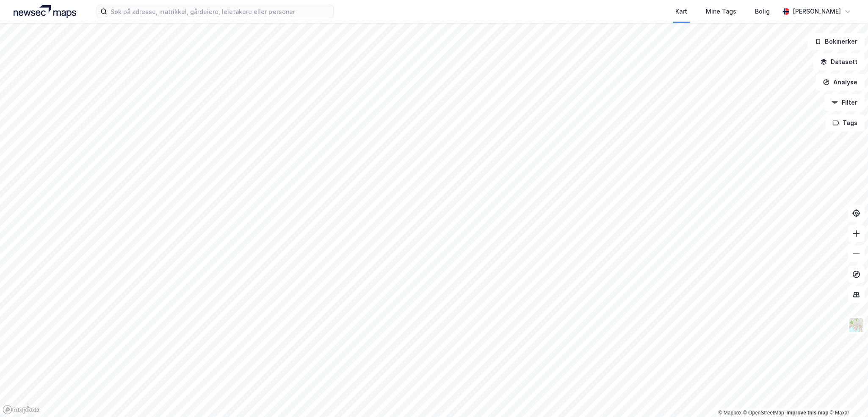 The height and width of the screenshot is (417, 868). Describe the element at coordinates (721, 12) in the screenshot. I see `div: Mine Tags` at that location.